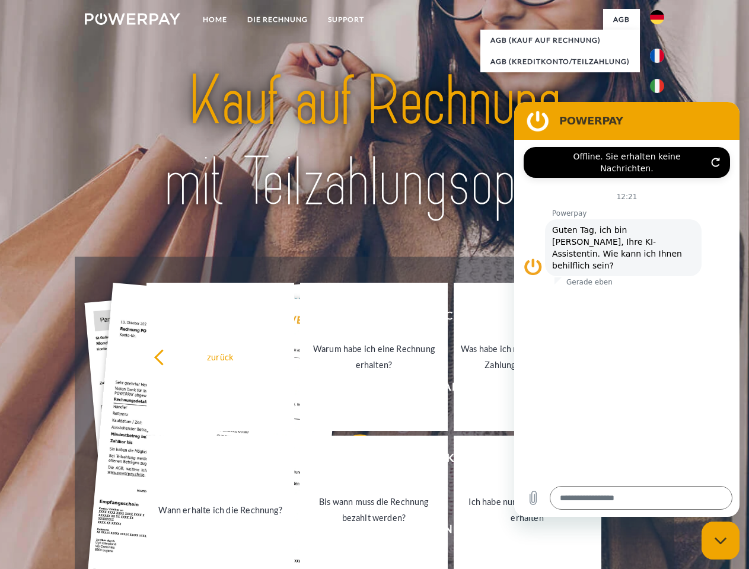 The height and width of the screenshot is (569, 749). Describe the element at coordinates (19, 396) in the screenshot. I see `button: Datei hochladen` at that location.